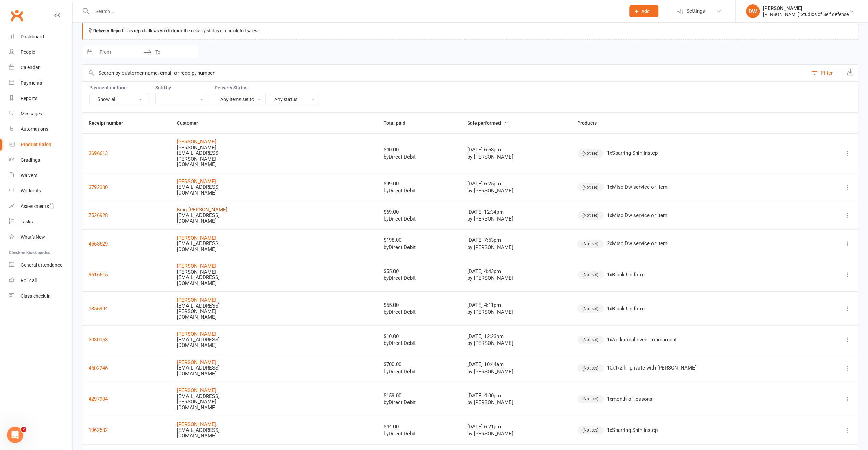  Describe the element at coordinates (40, 280) in the screenshot. I see `a: Roll call` at that location.